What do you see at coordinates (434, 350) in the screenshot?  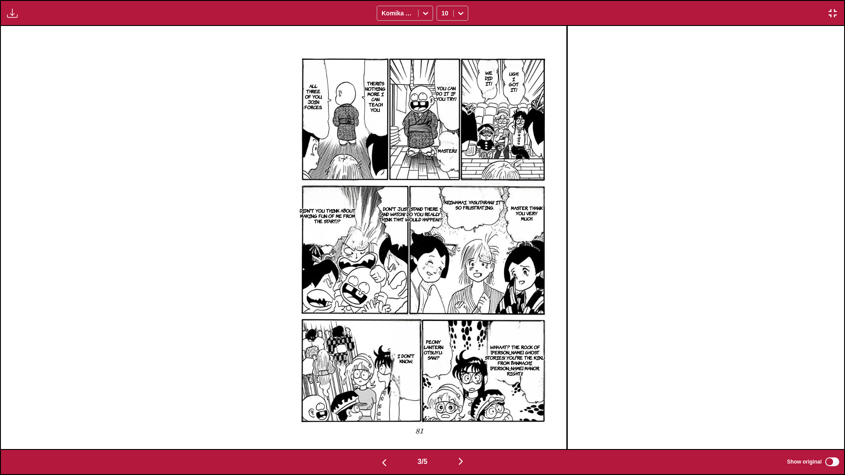 I see `p: Peony Lantern Otsuyu-san!?` at bounding box center [434, 350].